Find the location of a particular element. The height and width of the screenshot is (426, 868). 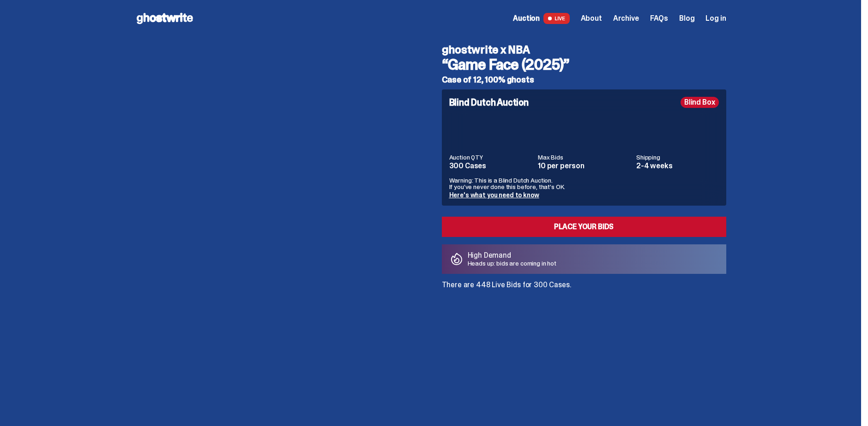

h3: “Game Face (2025)” is located at coordinates (584, 65).